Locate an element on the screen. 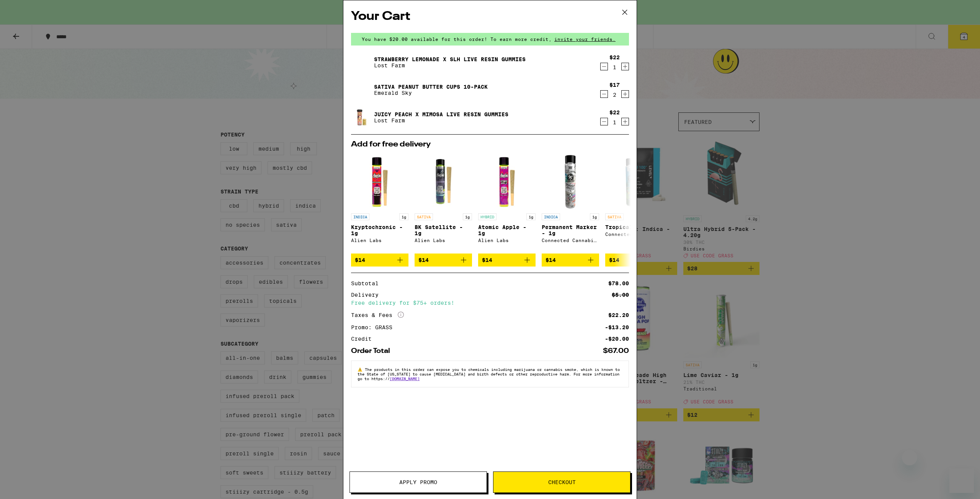 The height and width of the screenshot is (499, 980). div: $5.00 is located at coordinates (620, 295).